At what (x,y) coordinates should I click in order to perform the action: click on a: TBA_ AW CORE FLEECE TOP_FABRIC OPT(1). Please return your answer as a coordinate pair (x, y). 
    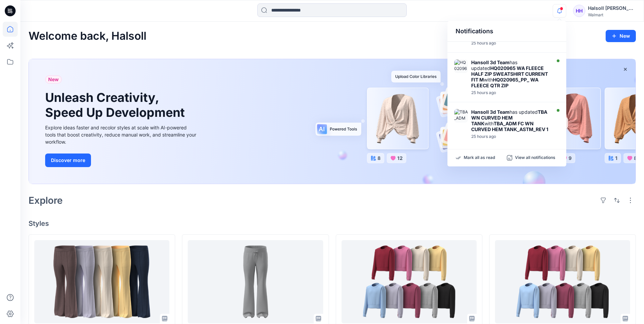
    Looking at the image, I should click on (563, 282).